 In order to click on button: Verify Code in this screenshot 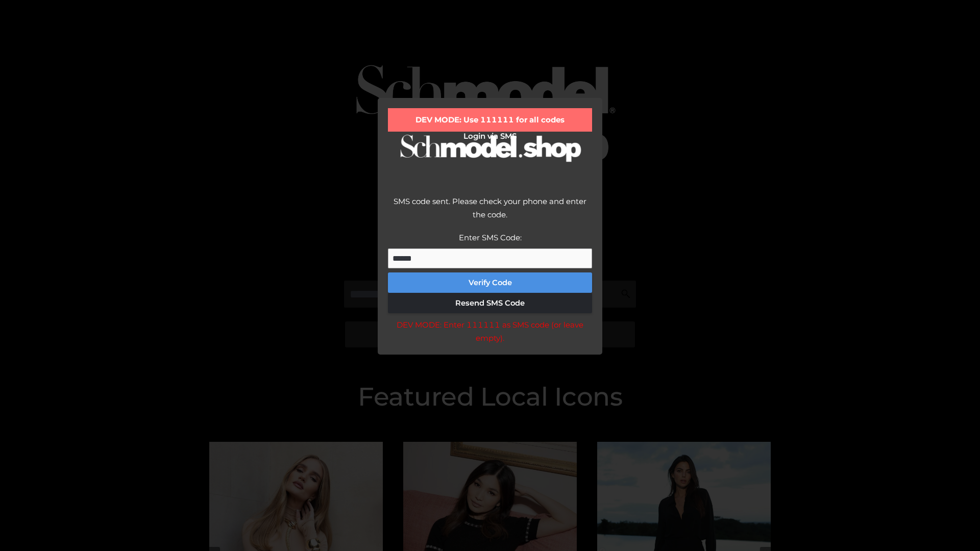, I will do `click(490, 283)`.